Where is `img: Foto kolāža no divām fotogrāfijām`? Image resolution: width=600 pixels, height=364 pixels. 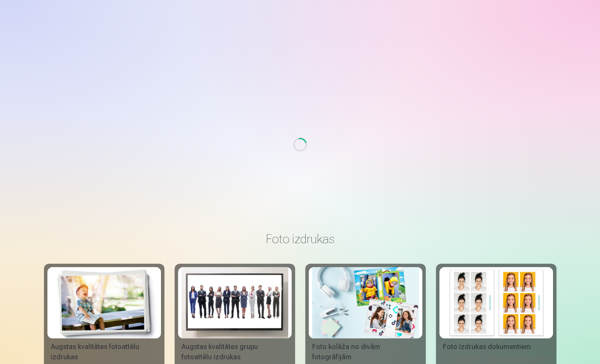
img: Foto kolāža no divām fotogrāfijām is located at coordinates (365, 303).